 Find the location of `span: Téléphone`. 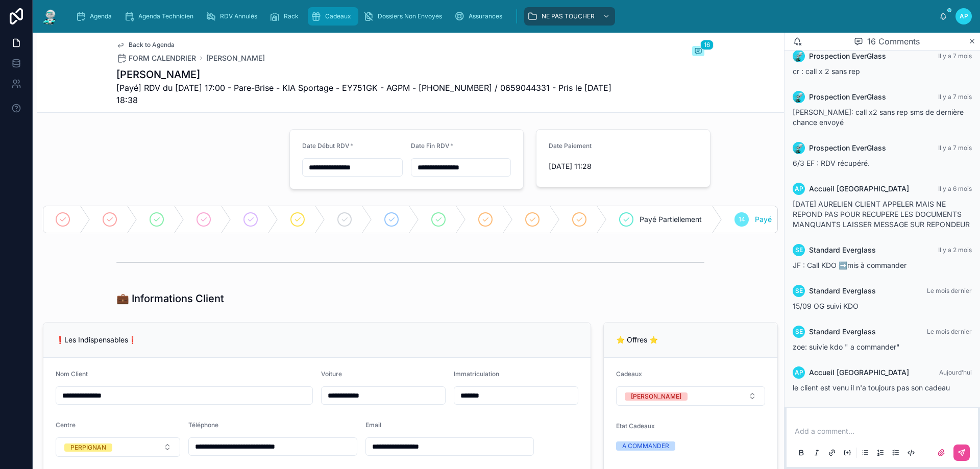

span: Téléphone is located at coordinates (203, 424).